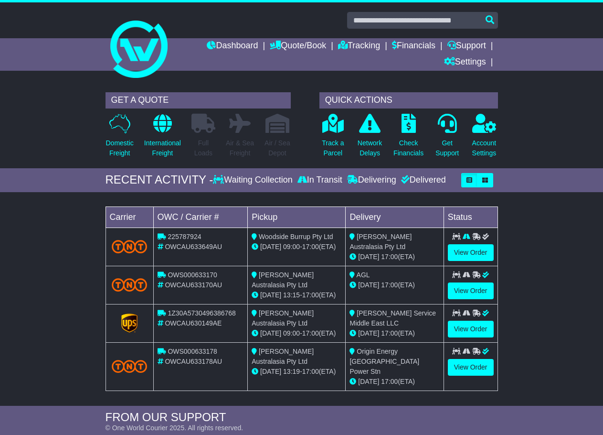 This screenshot has height=435, width=603. What do you see at coordinates (201, 217) in the screenshot?
I see `td: OWC / Carrier #` at bounding box center [201, 217].